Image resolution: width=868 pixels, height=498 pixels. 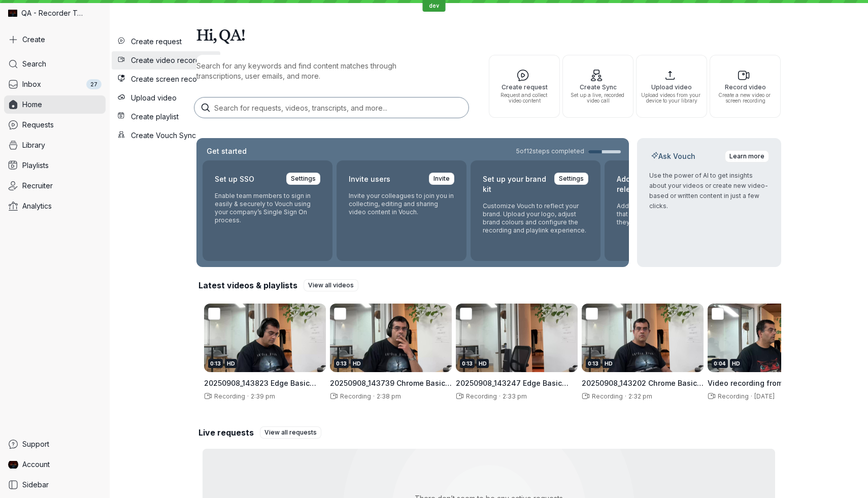 What do you see at coordinates (32, 104) in the screenshot?
I see `span: Home` at bounding box center [32, 104].